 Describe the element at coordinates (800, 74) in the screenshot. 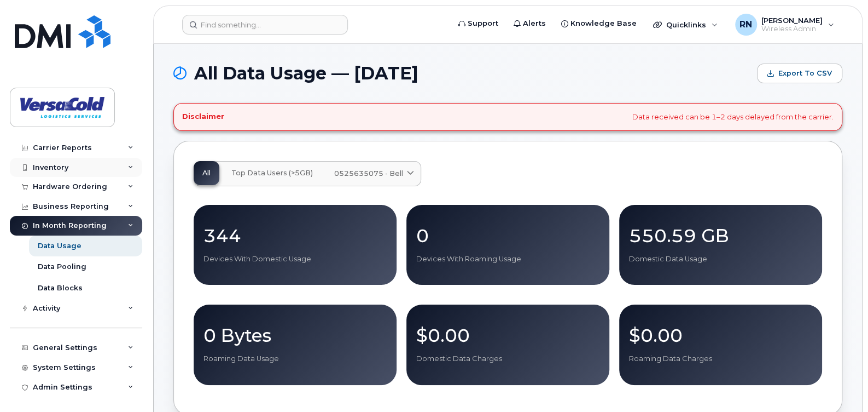

I see `a: Export to CSV` at that location.